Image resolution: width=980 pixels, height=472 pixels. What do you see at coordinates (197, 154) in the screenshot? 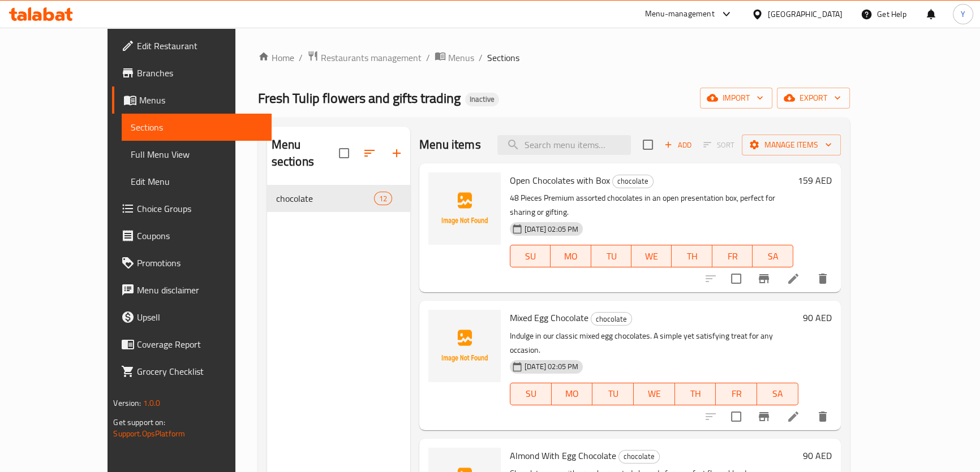
I see `a: Full Menu View` at bounding box center [197, 154].